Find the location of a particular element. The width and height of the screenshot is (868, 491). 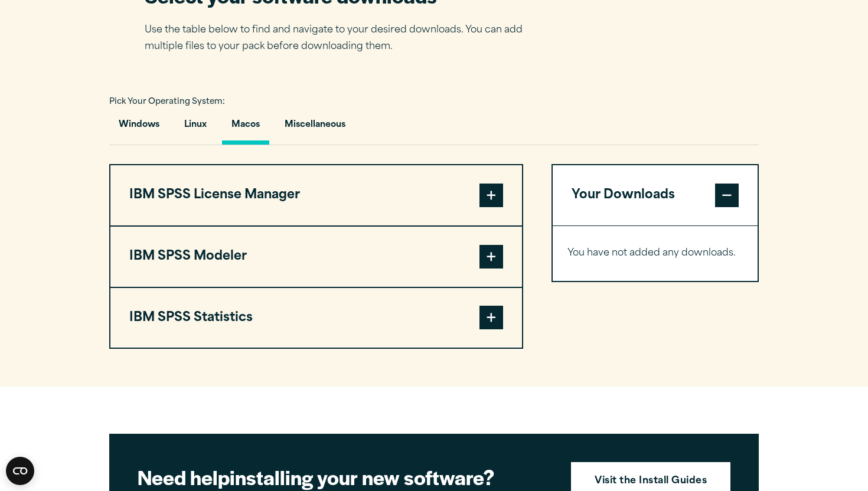

div: Your Downloads is located at coordinates (654, 253).